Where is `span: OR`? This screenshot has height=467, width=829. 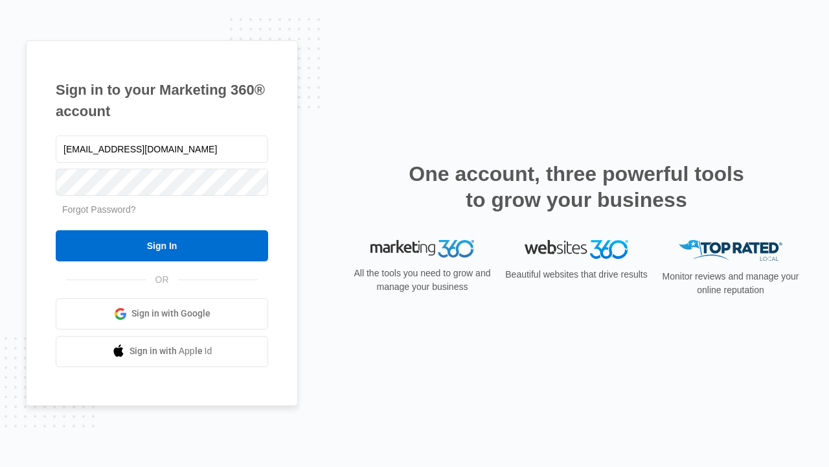 span: OR is located at coordinates (162, 279).